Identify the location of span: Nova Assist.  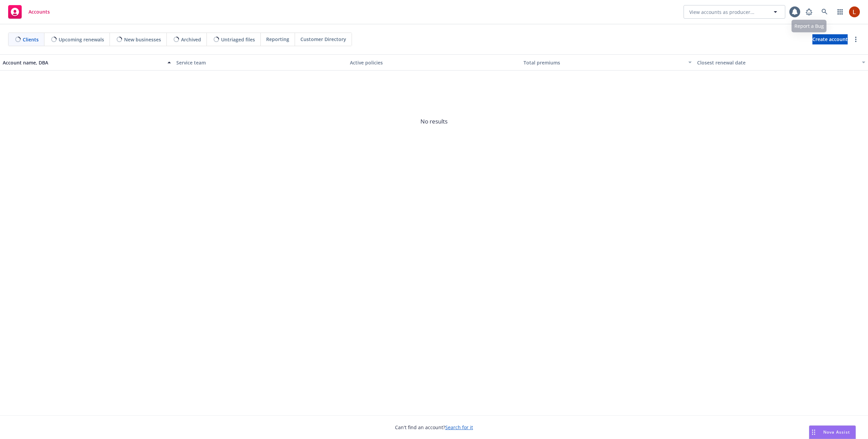
(836, 432).